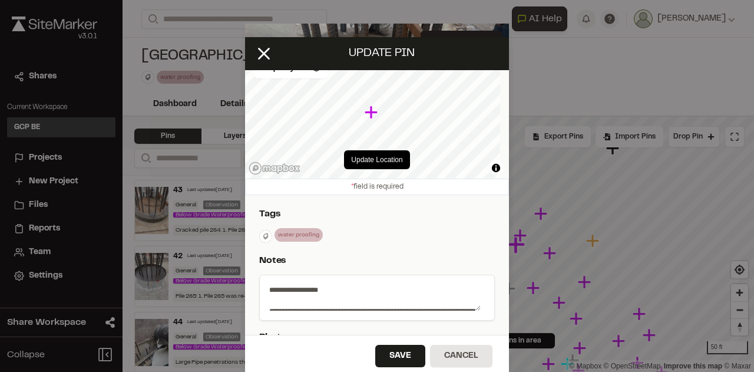  I want to click on canvas: Map, so click(372, 113).